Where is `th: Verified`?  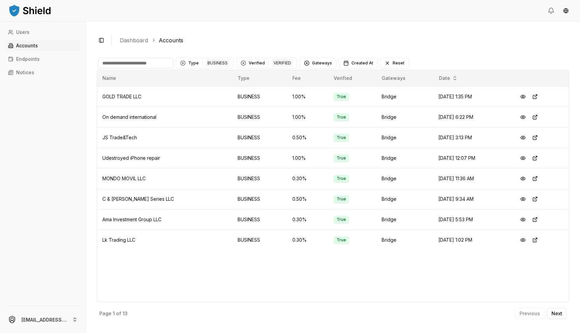
th: Verified is located at coordinates (352, 78).